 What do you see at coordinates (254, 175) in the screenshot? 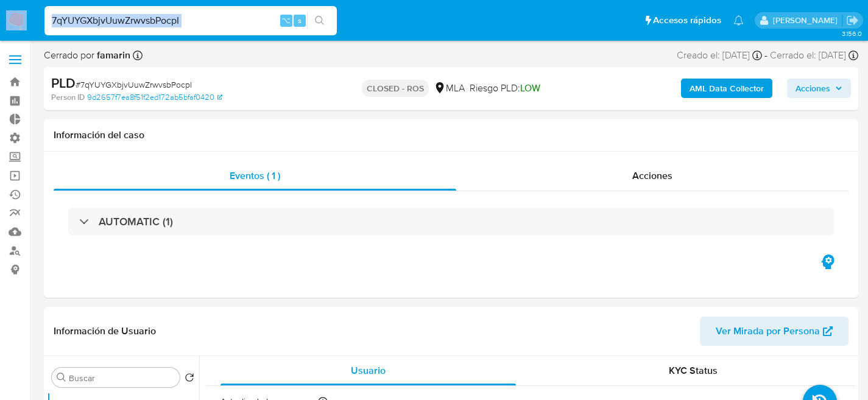
I see `span: Eventos ( 1 )` at bounding box center [254, 175].